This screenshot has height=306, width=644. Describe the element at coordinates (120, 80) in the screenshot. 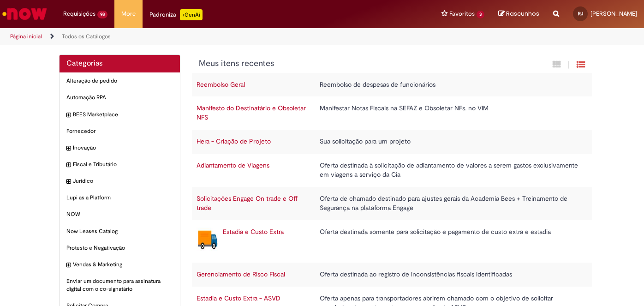

I see `div: Alteração de pedido` at that location.